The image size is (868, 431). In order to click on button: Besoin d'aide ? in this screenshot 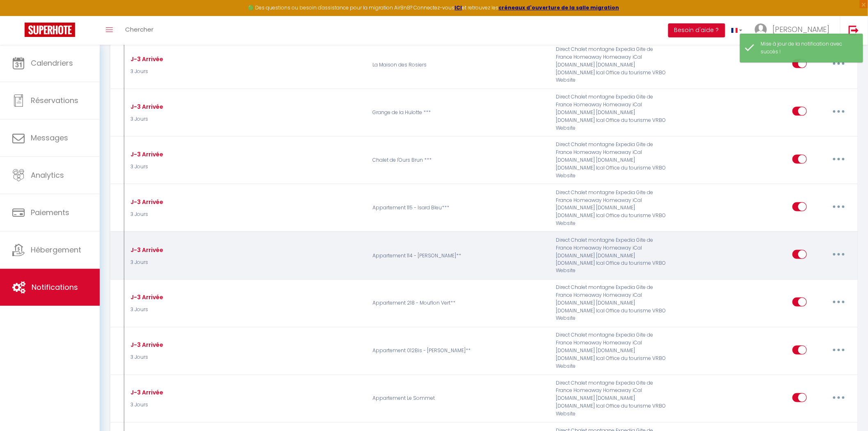, I will do `click(696, 30)`.